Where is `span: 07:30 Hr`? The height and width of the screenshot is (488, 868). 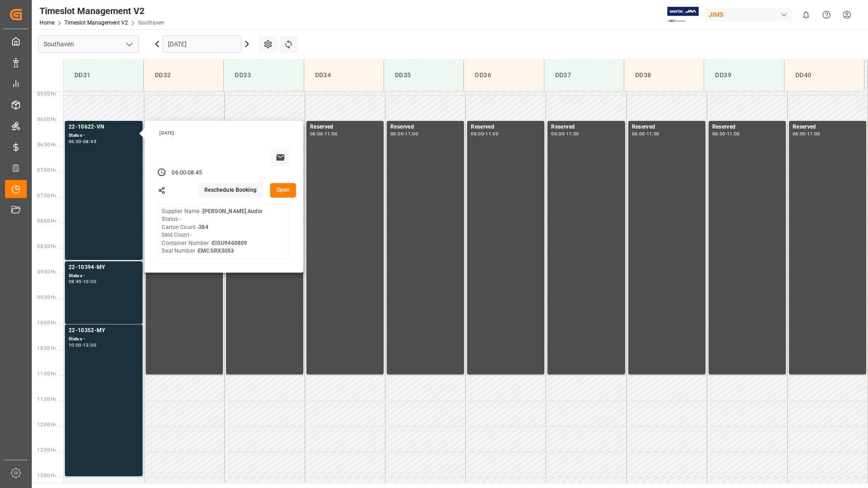
span: 07:30 Hr is located at coordinates (46, 196).